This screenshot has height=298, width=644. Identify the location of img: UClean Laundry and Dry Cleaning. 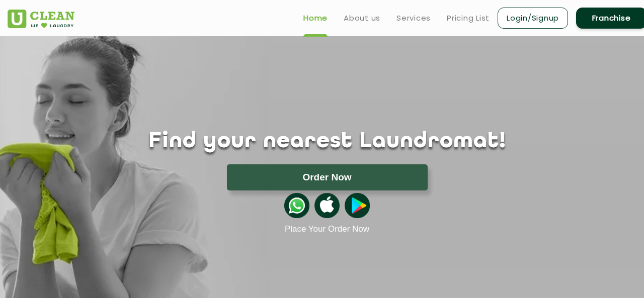
(40, 19).